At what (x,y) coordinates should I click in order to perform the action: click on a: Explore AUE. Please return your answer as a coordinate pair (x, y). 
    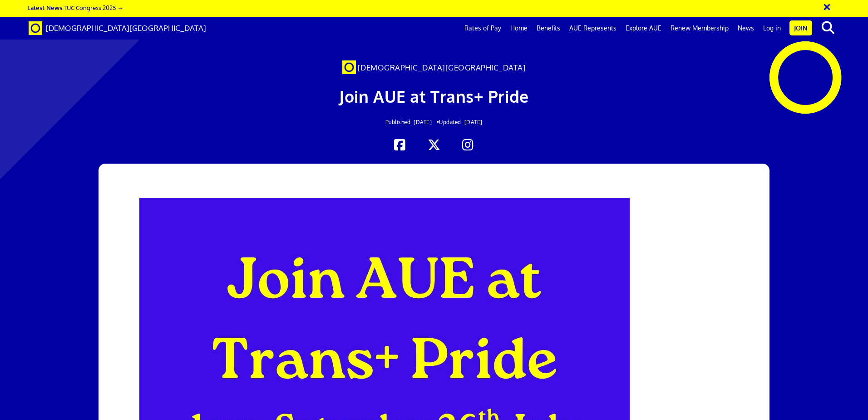
    Looking at the image, I should click on (643, 28).